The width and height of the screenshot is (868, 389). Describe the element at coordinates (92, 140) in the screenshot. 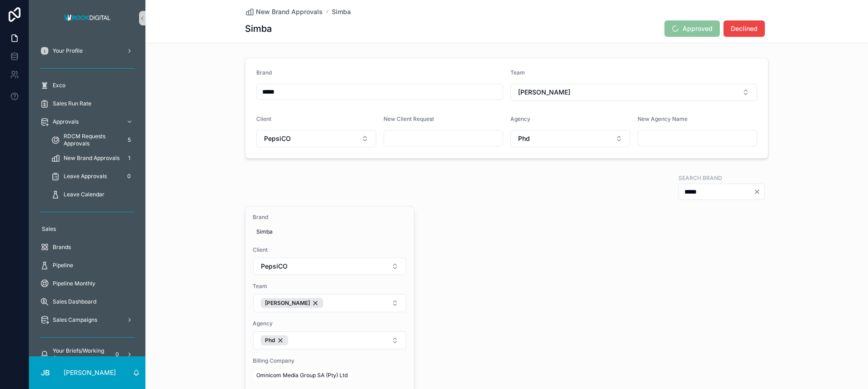

I see `span: RDCM Requests Approvals` at that location.